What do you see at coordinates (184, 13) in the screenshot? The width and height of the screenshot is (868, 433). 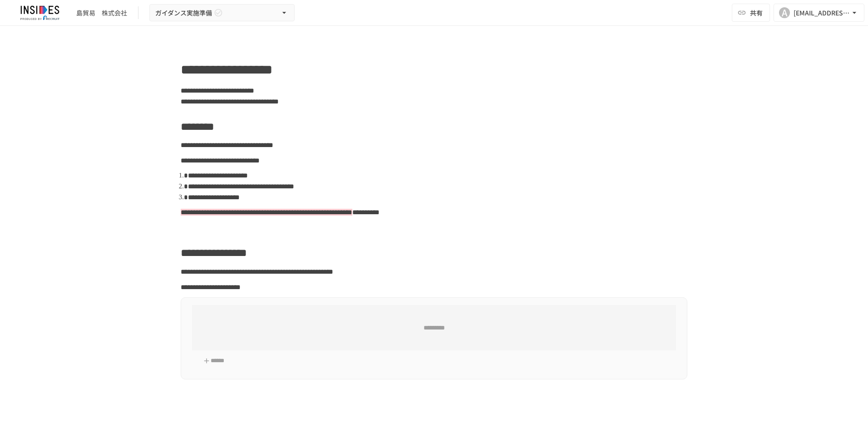 I see `span: ガイダンス実施準備` at bounding box center [184, 13].